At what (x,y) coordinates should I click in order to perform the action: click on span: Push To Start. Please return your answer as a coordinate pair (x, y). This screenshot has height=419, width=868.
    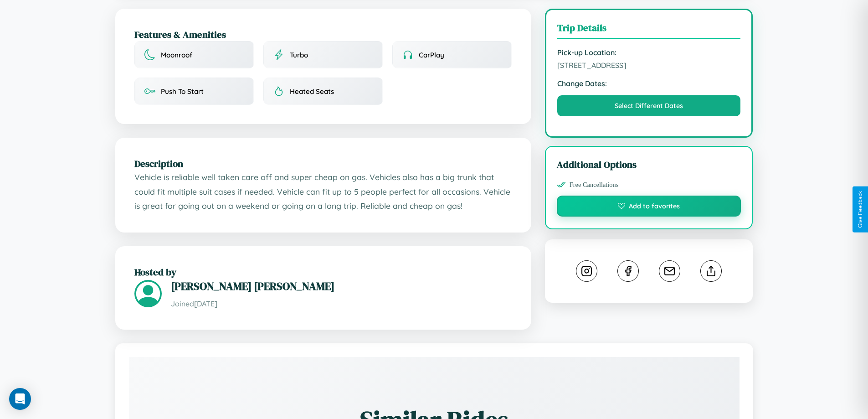
    Looking at the image, I should click on (182, 91).